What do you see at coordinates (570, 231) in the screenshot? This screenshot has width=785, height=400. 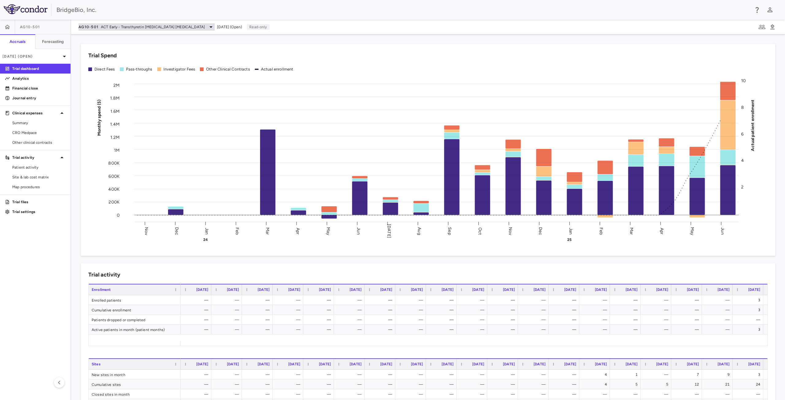 I see `text: Jan` at bounding box center [570, 231].